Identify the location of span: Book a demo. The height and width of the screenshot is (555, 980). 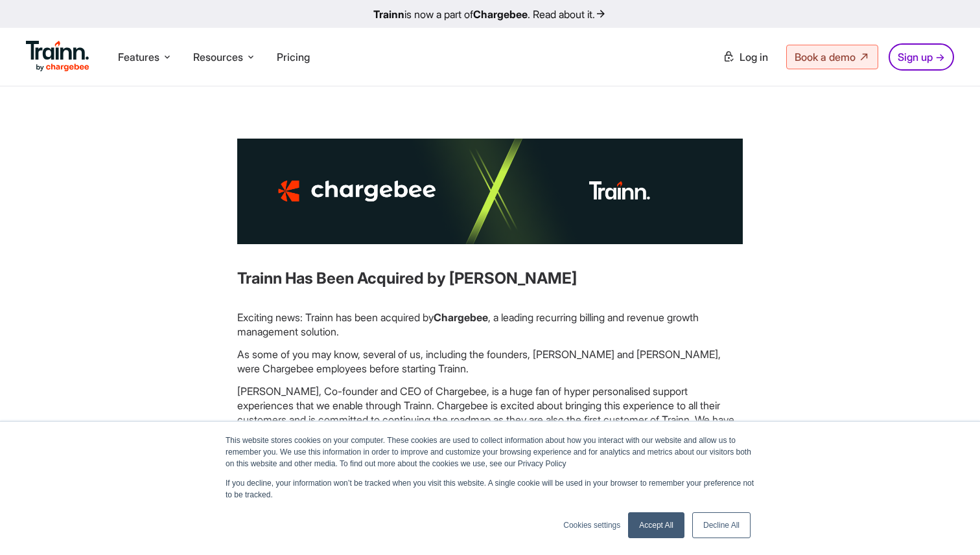
(825, 57).